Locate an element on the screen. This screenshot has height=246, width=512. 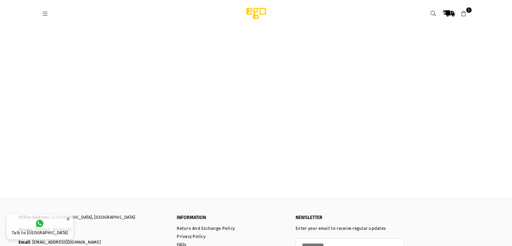
p: NEWSLETTER is located at coordinates (350, 217).